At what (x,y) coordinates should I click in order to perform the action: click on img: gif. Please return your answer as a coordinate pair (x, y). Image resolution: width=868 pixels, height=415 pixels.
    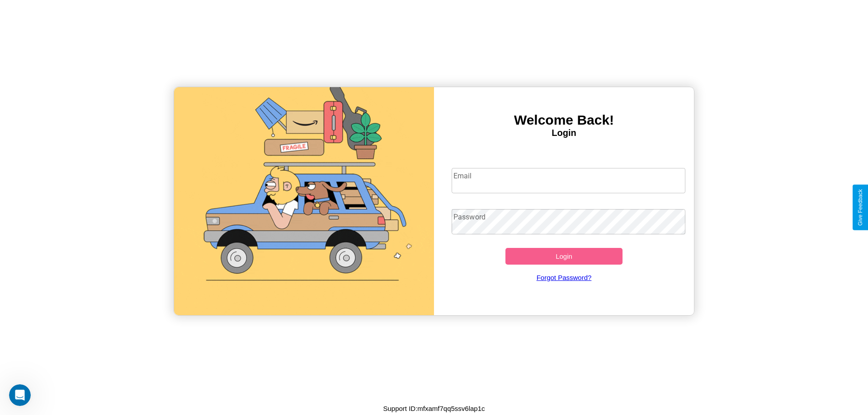
    Looking at the image, I should click on (304, 201).